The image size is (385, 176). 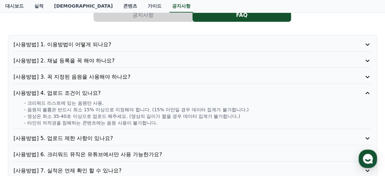 What do you see at coordinates (192, 77) in the screenshot?
I see `button: [사용방법] 3. 꼭 지정된 음원을 사용해야 하나요?` at bounding box center [192, 77].